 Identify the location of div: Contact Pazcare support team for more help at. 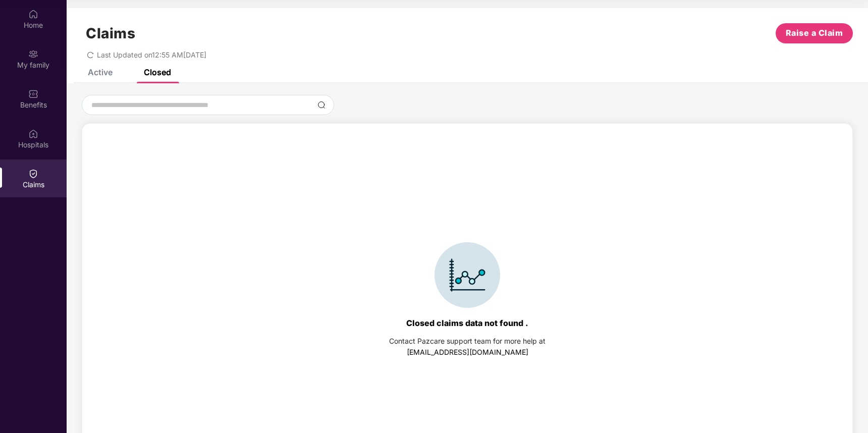
(467, 341).